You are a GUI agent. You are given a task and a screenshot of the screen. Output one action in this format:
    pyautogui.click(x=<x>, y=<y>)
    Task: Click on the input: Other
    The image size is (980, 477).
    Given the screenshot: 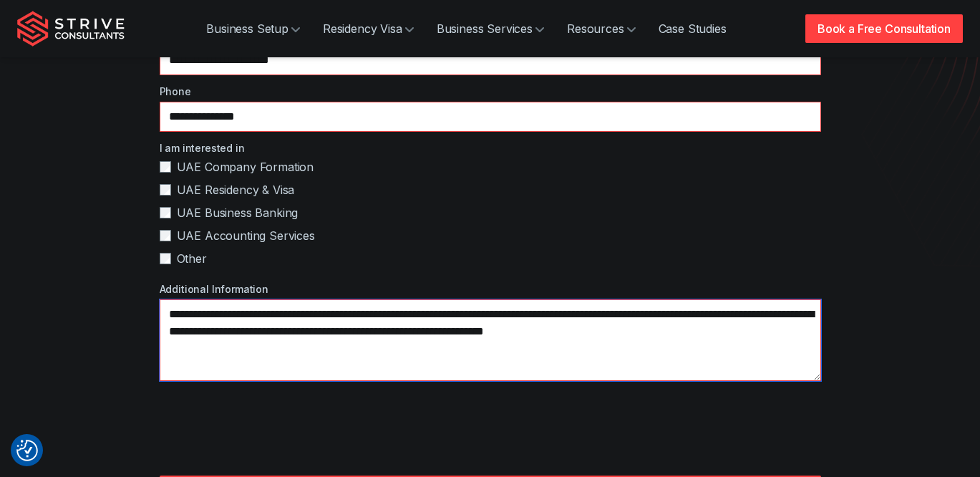 What is the action you would take?
    pyautogui.click(x=165, y=259)
    